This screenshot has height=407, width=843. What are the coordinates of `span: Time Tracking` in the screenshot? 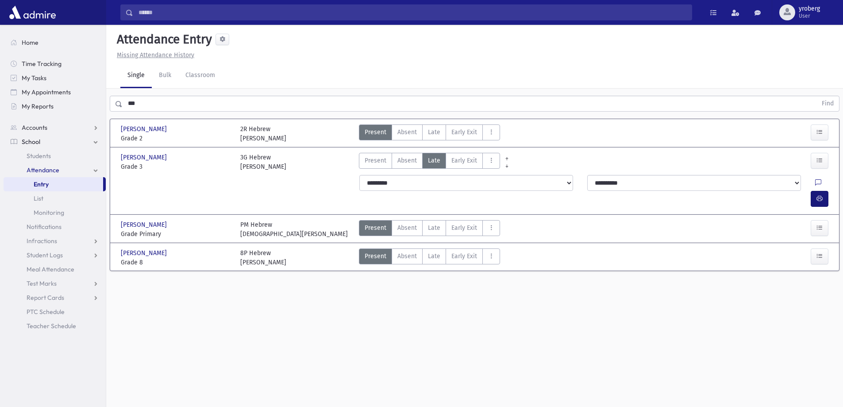 It's located at (42, 64).